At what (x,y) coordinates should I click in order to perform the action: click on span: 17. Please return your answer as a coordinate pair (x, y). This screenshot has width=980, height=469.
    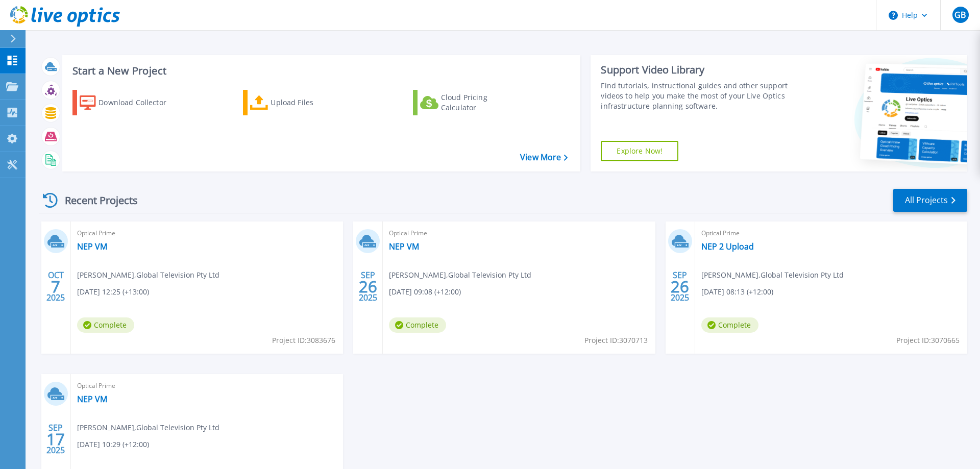
    Looking at the image, I should click on (56, 439).